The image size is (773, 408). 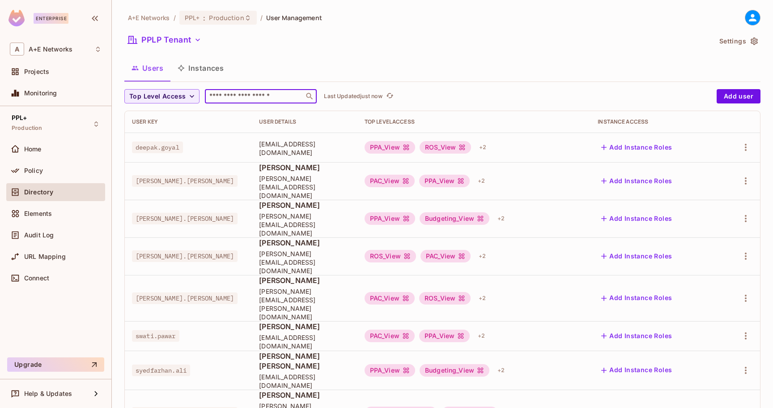 What do you see at coordinates (17, 49) in the screenshot?
I see `span: A` at bounding box center [17, 49].